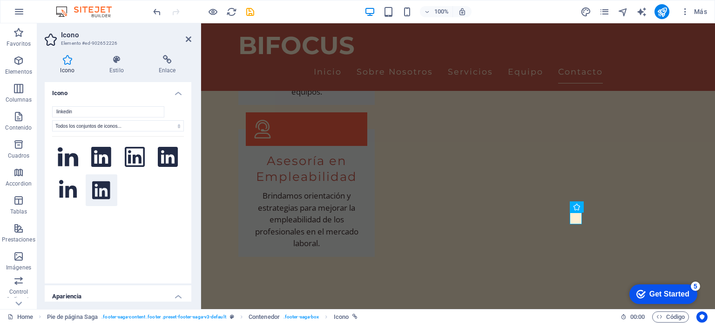  Describe the element at coordinates (702, 317) in the screenshot. I see `button: Usercentrics` at that location.